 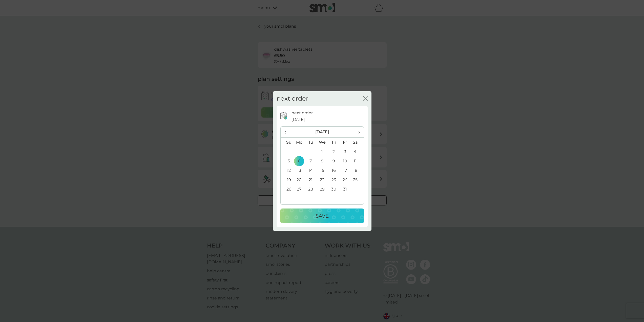 I want to click on td: 7, so click(x=311, y=161).